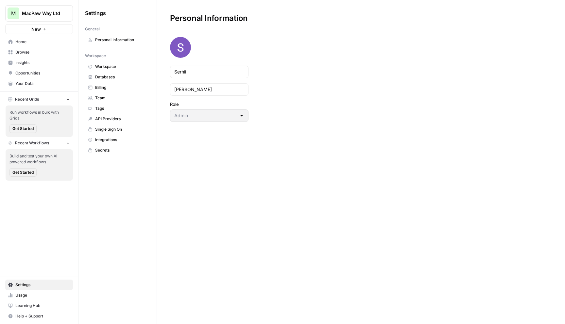  I want to click on span: M, so click(13, 13).